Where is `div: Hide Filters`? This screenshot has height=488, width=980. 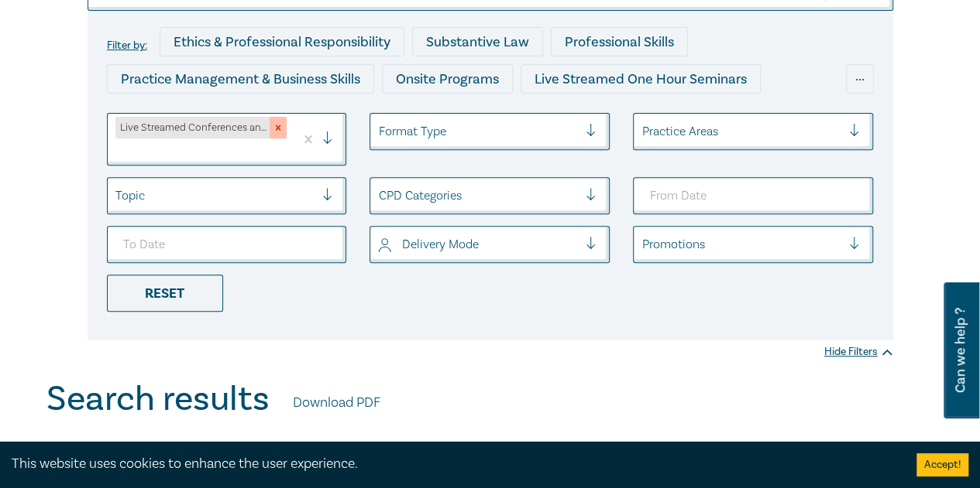 div: Hide Filters is located at coordinates (858, 352).